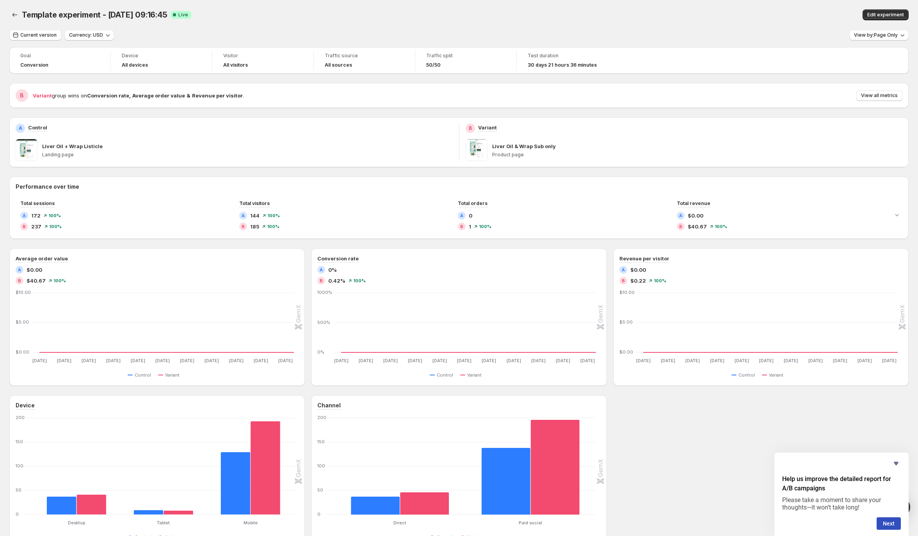 The image size is (918, 536). I want to click on strong: Revenue per visitor, so click(217, 96).